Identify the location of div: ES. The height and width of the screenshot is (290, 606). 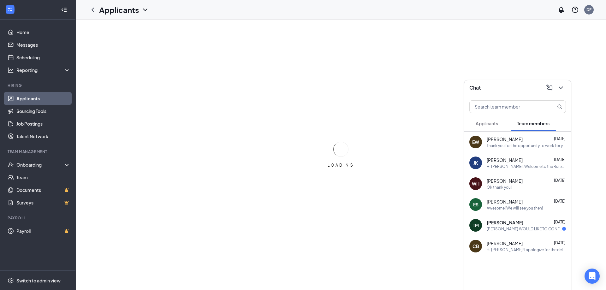
(476, 205).